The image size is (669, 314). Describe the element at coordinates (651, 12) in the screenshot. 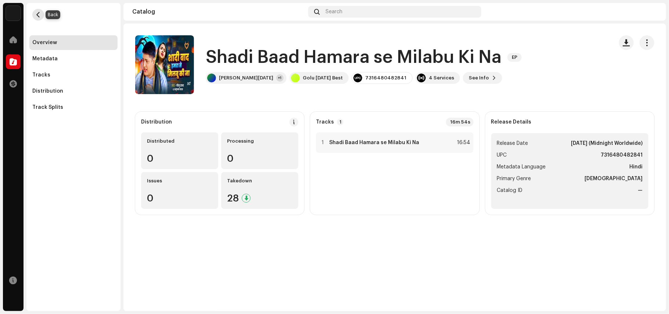

I see `img: 6ee6df9e-cfb9-4b91-8823-85ddd64a4fea` at that location.